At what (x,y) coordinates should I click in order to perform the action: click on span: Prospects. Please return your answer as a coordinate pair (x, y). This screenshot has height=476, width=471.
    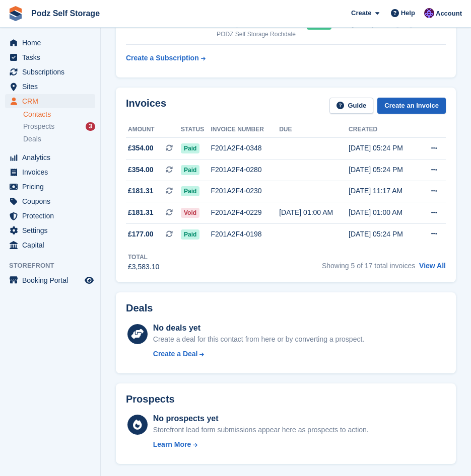
    Looking at the image, I should click on (39, 126).